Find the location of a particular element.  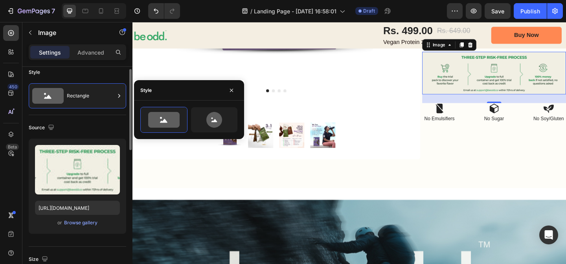

input: https://example.com/image.jpg is located at coordinates (77, 208).